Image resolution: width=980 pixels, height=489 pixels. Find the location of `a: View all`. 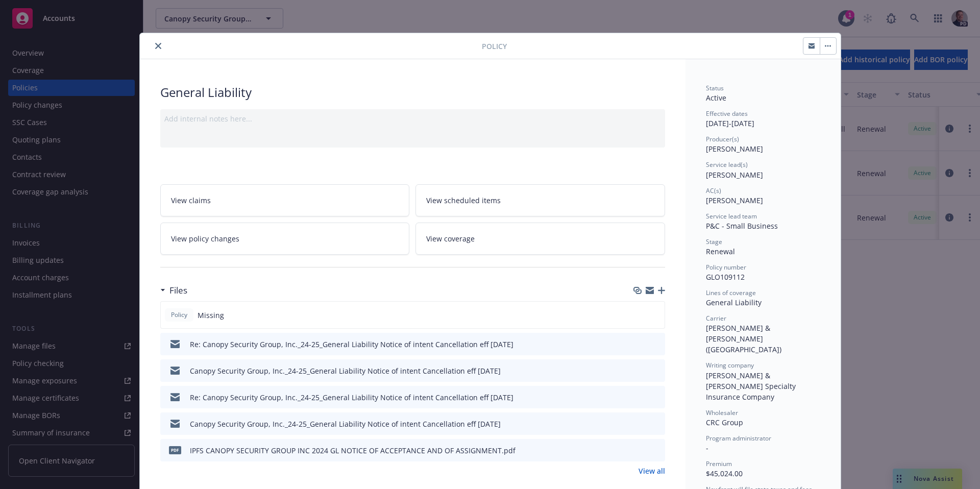

a: View all is located at coordinates (652, 471).